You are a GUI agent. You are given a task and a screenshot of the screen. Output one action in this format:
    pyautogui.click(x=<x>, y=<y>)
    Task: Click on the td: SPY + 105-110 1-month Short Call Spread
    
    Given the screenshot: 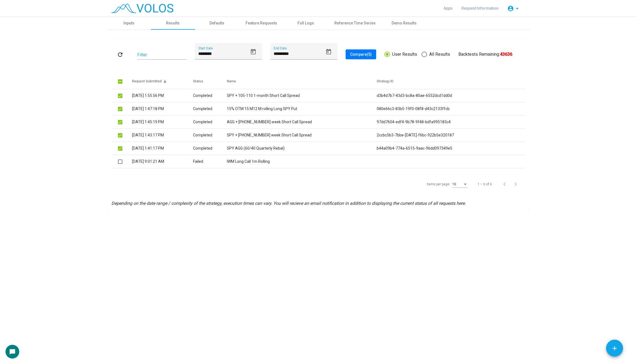 What is the action you would take?
    pyautogui.click(x=302, y=96)
    